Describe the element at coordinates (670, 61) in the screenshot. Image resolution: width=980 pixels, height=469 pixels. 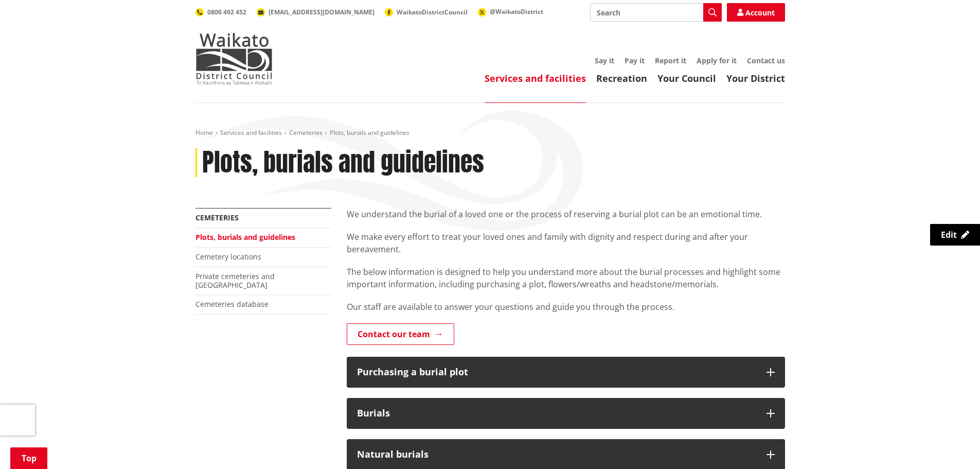
I see `a: Report it` at that location.